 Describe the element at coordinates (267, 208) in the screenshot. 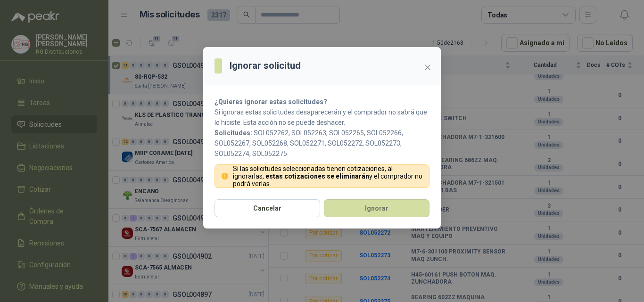

I see `button: Cancelar` at that location.